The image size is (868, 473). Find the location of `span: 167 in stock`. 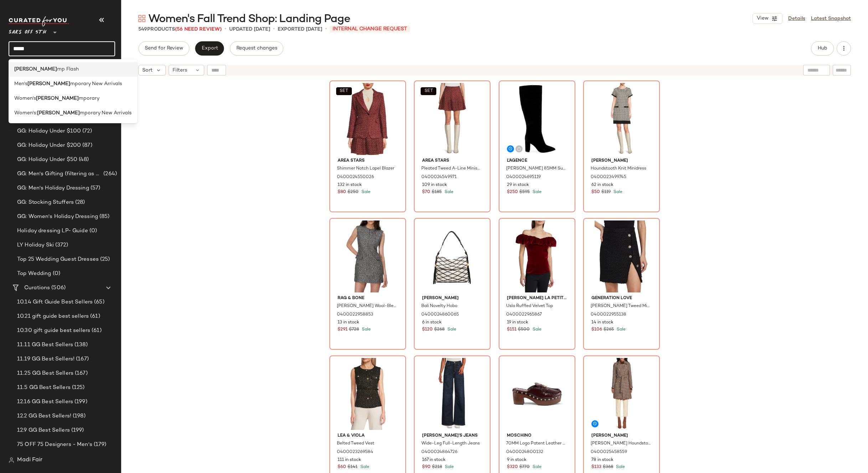

span: 167 in stock is located at coordinates (434, 460).